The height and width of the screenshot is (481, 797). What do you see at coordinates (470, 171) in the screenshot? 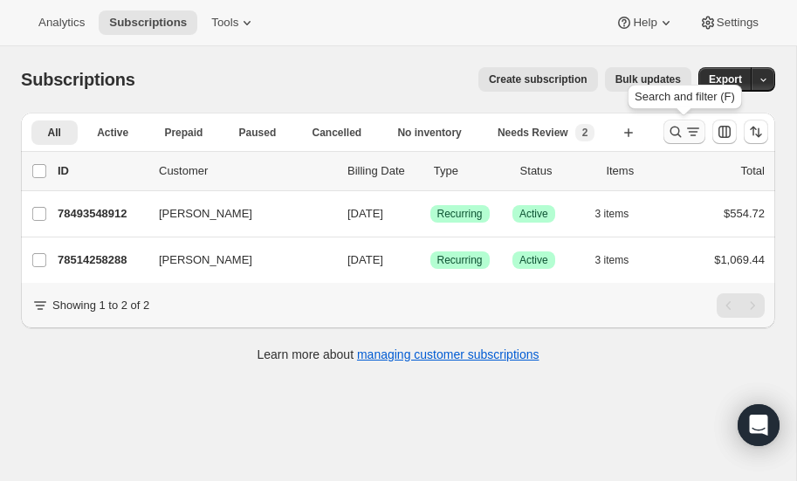
I see `div: Type` at bounding box center [470, 171].